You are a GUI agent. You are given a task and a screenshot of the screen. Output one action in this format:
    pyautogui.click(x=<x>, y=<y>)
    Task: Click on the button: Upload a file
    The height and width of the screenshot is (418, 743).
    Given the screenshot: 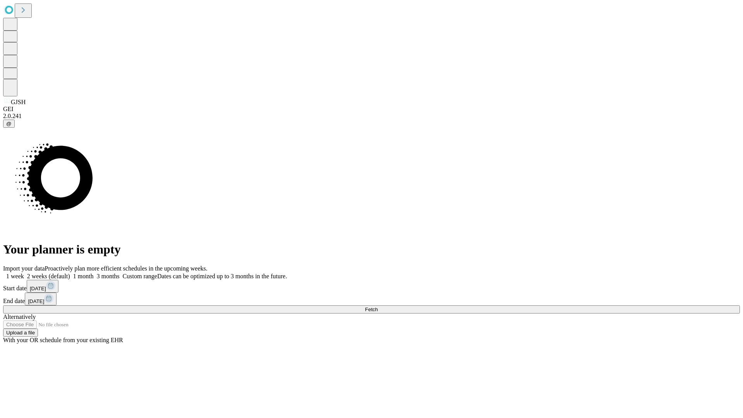 What is the action you would take?
    pyautogui.click(x=21, y=332)
    